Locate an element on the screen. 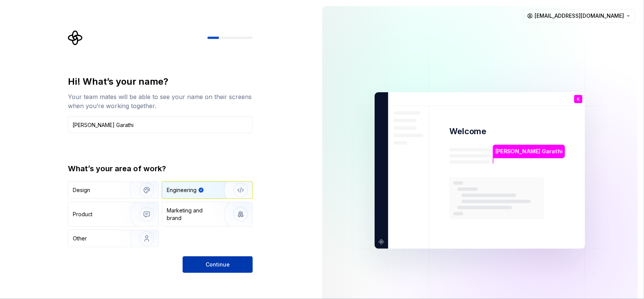  button: Continue is located at coordinates (218, 265).